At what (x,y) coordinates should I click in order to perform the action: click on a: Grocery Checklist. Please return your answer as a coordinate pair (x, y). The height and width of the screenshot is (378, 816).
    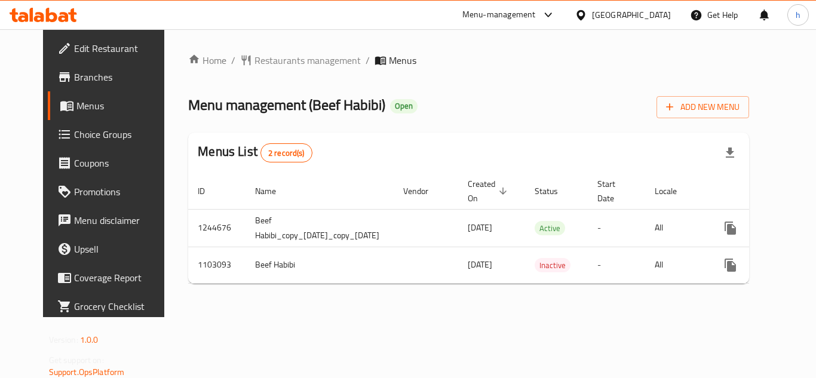
    Looking at the image, I should click on (114, 306).